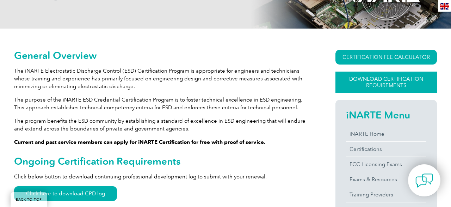 This screenshot has width=451, height=207. Describe the element at coordinates (386, 164) in the screenshot. I see `a: FCC Licensing Exams` at that location.